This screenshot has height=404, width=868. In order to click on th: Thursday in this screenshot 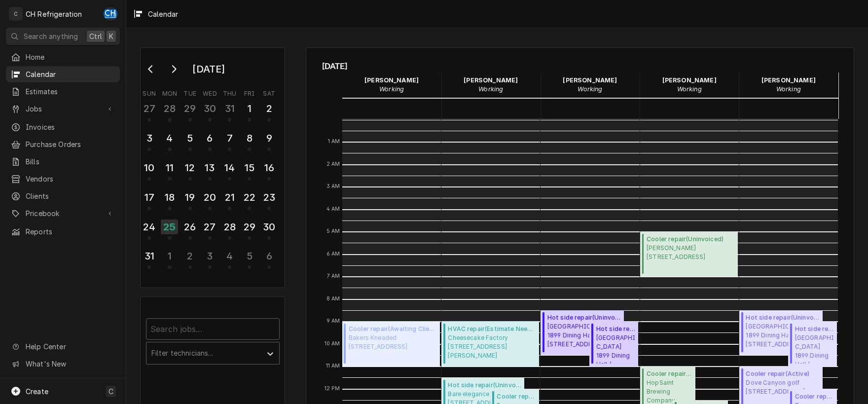, I will do `click(230, 92)`.